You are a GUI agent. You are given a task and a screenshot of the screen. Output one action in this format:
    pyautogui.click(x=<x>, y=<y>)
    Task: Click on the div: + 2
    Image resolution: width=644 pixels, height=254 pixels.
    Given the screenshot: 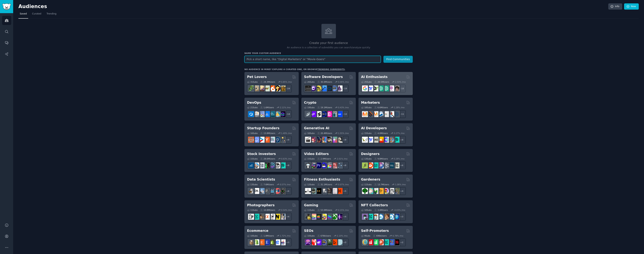 What is the action you would take?
    pyautogui.click(x=402, y=243)
    